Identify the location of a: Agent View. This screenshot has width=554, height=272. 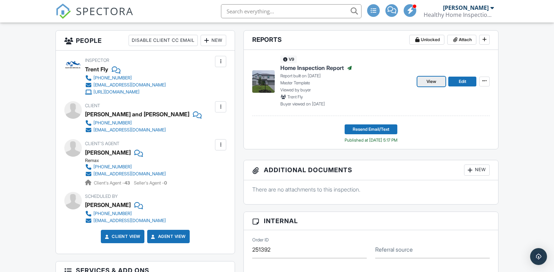
(167, 236).